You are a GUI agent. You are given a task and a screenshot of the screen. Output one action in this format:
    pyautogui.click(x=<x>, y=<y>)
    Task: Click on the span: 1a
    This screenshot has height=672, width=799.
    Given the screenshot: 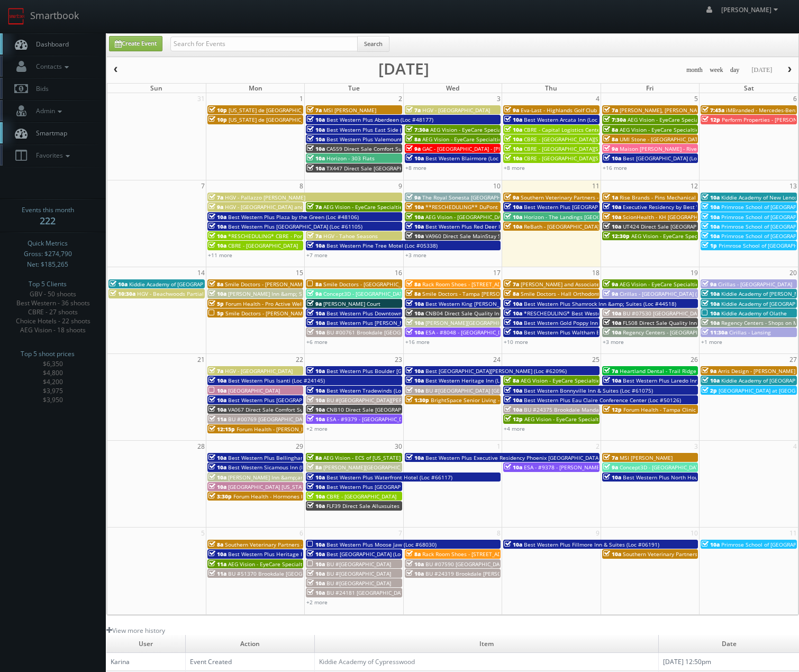 What is the action you would take?
    pyautogui.click(x=611, y=197)
    